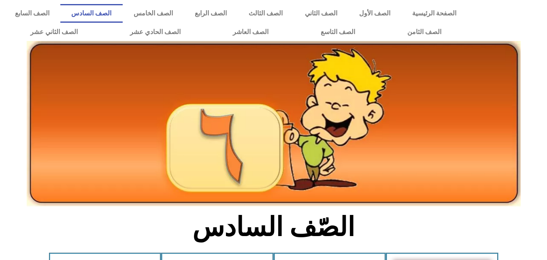 This screenshot has height=260, width=547. Describe the element at coordinates (424, 32) in the screenshot. I see `a: الصف الثامن` at that location.